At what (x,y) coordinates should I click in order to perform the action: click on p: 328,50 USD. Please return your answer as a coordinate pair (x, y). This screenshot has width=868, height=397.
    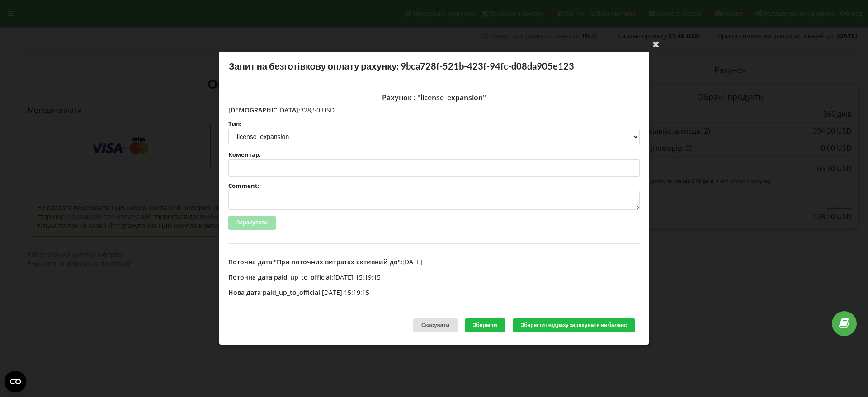
    Looking at the image, I should click on (434, 110).